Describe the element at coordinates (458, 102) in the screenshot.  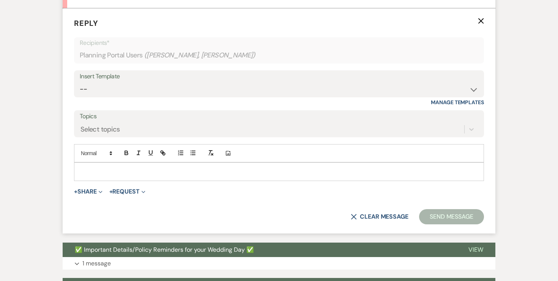
I see `a: Manage Templates` at that location.